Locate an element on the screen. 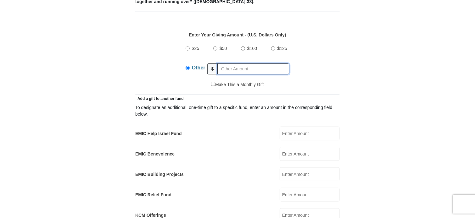  span: Other is located at coordinates (198, 68).